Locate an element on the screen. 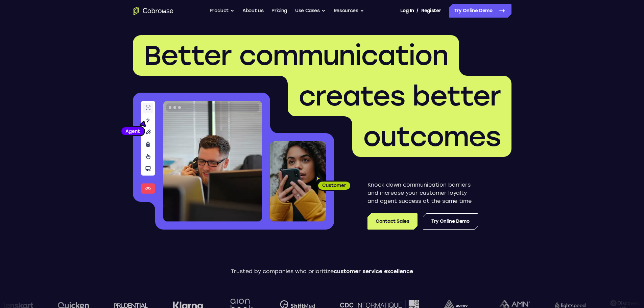  span: Better communication is located at coordinates (296, 55).